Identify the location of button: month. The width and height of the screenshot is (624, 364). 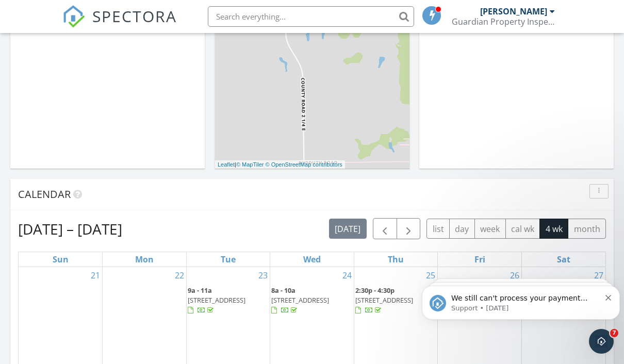
(587, 229).